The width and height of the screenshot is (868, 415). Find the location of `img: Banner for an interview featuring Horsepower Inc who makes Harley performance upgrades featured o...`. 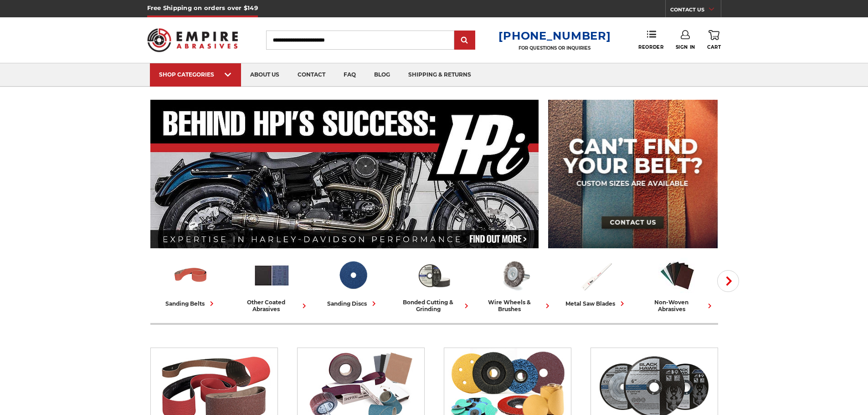

img: Banner for an interview featuring Horsepower Inc who makes Harley performance upgrades featured o... is located at coordinates (344, 174).